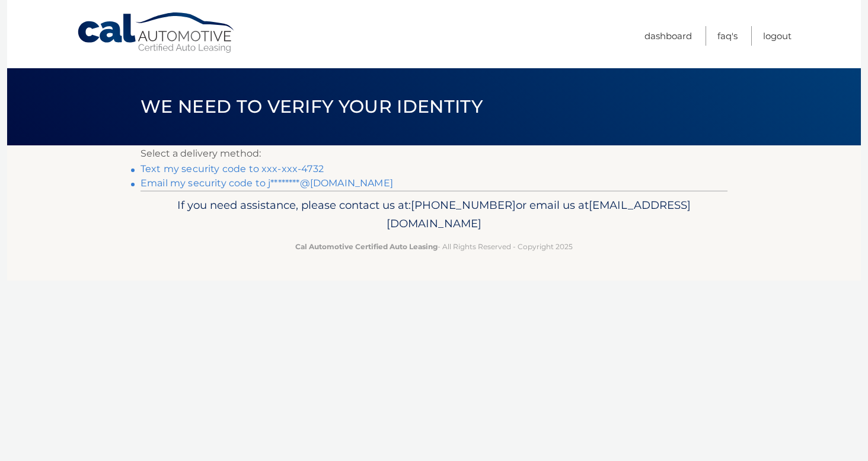 The width and height of the screenshot is (868, 461). What do you see at coordinates (311, 106) in the screenshot?
I see `span: We need to verify your identity` at bounding box center [311, 106].